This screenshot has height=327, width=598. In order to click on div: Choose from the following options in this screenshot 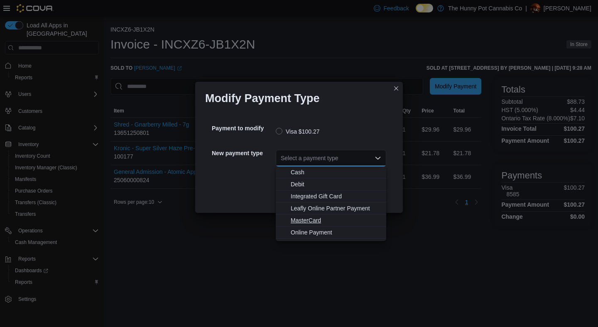, I will do `click(331, 203)`.